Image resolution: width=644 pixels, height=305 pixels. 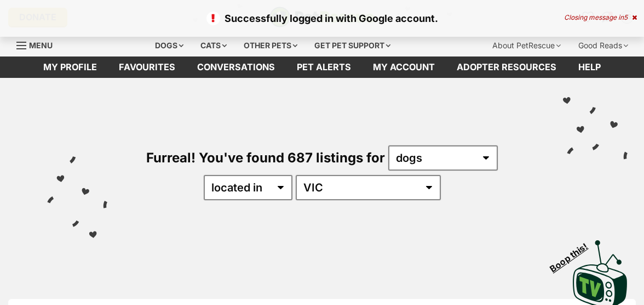 What do you see at coordinates (147, 67) in the screenshot?
I see `a: Favourites` at bounding box center [147, 67].